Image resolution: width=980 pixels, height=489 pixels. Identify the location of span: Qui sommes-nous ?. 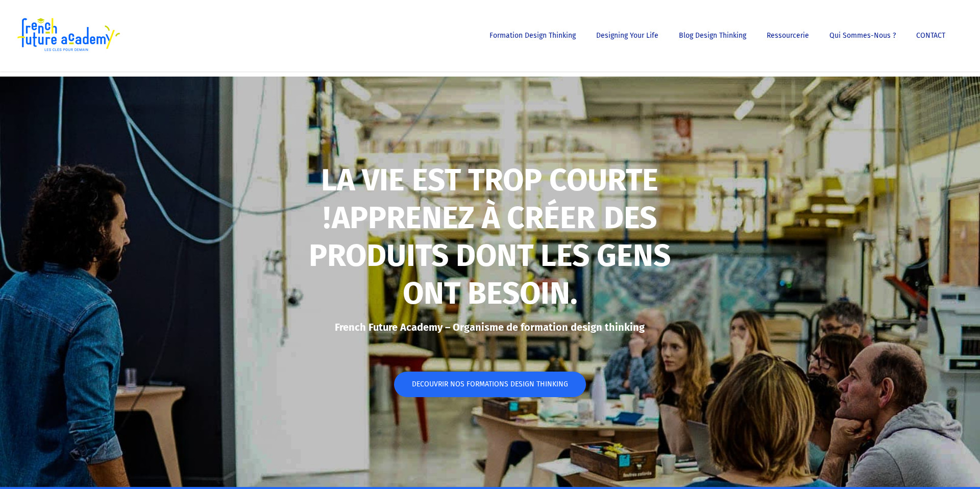
(862, 35).